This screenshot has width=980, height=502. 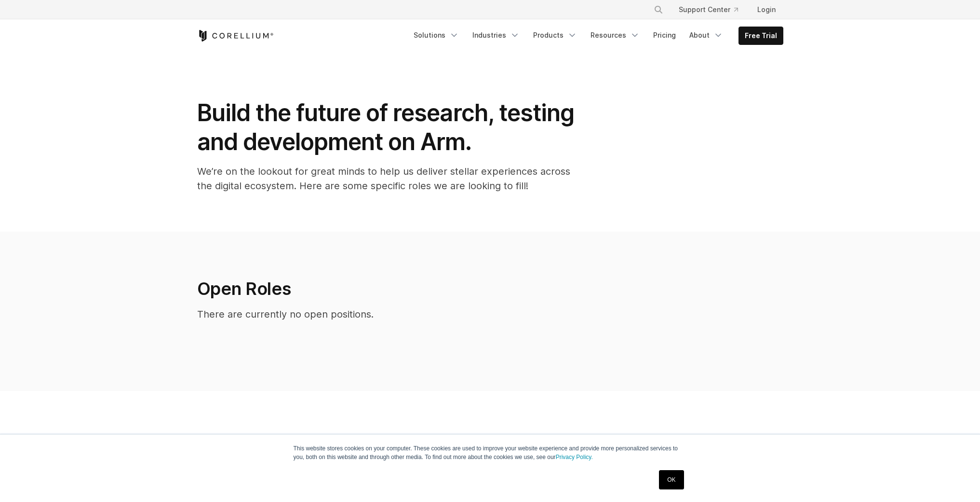 I want to click on a: Free Trial, so click(x=760, y=36).